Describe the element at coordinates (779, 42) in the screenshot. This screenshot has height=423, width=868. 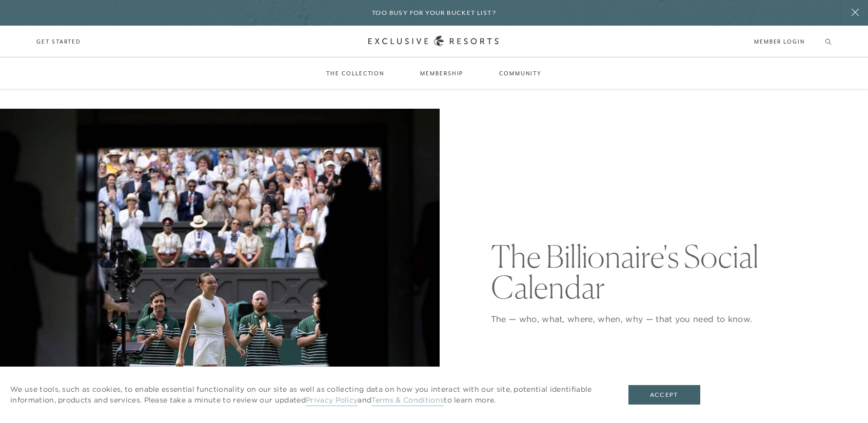
I see `a: Member Login` at that location.